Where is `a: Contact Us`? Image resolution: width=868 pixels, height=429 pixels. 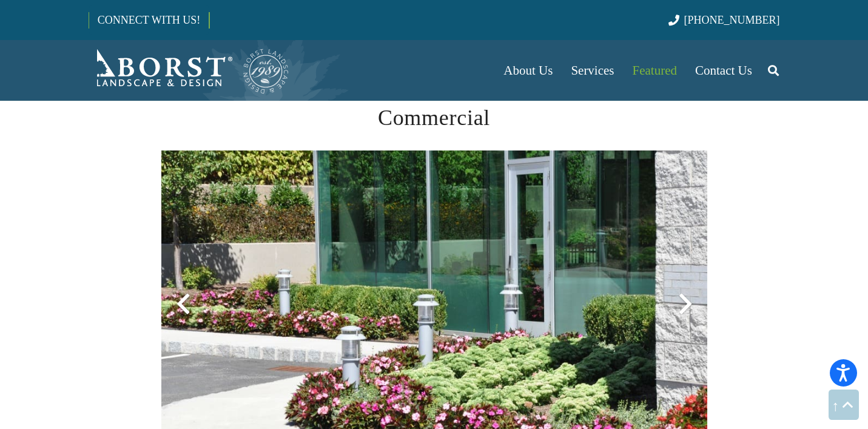 a: Contact Us is located at coordinates (724, 71).